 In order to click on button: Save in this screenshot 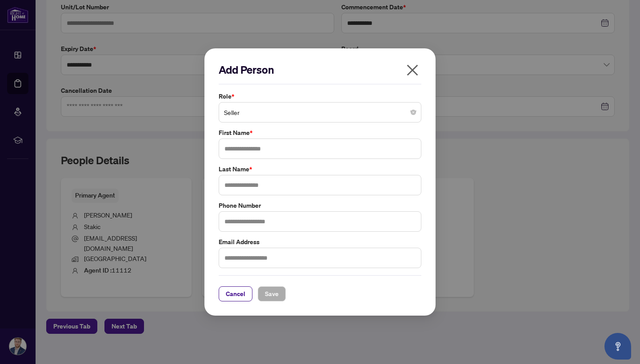, I will do `click(272, 293)`.